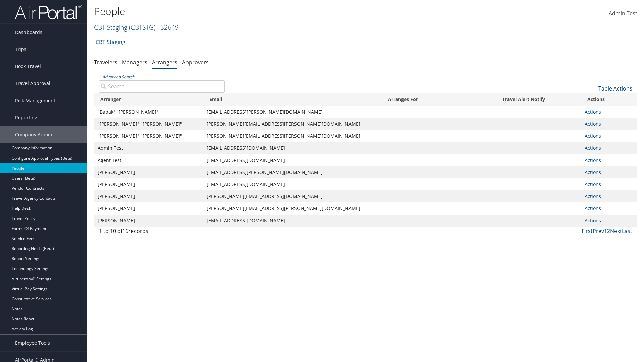 The height and width of the screenshot is (362, 644). What do you see at coordinates (33, 343) in the screenshot?
I see `span: Employee Tools` at bounding box center [33, 343].